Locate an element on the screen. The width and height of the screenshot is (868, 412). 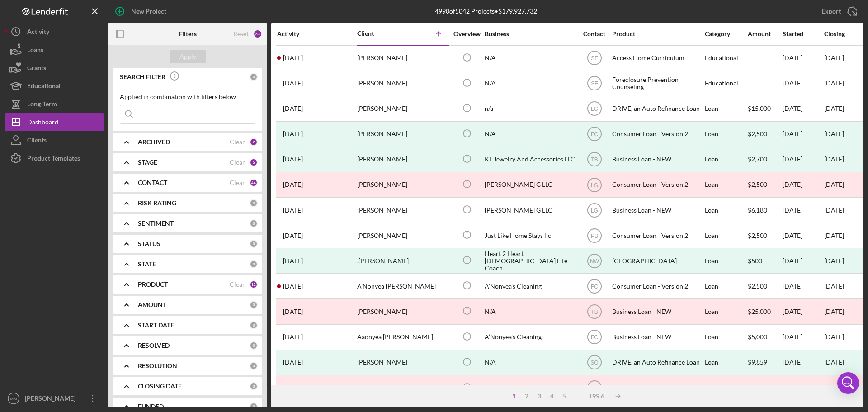
div: 5 is located at coordinates (253, 163).